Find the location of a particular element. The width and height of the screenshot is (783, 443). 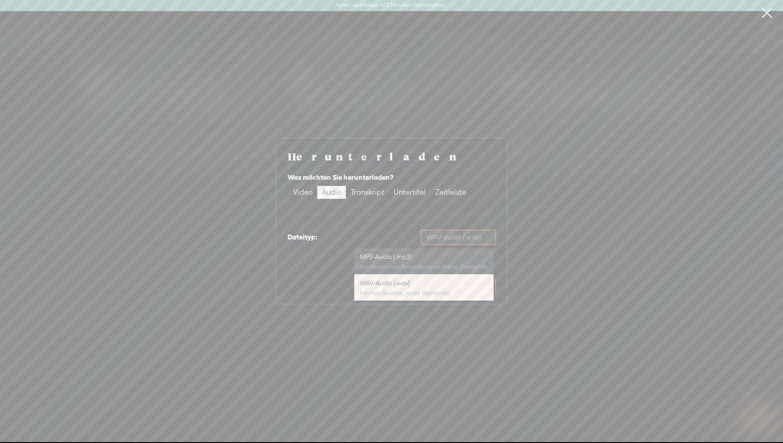

font: Zeitleiste is located at coordinates (450, 192).